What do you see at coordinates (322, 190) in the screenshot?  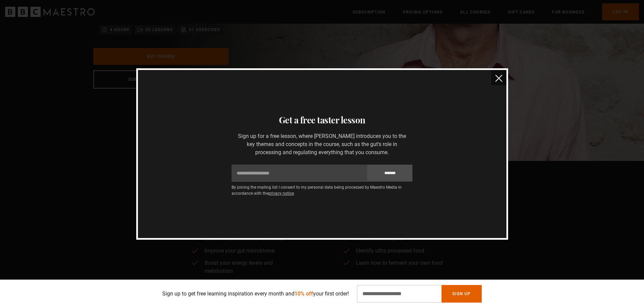 I see `p: By joining the mailing list I consent to my personal data being processed by Maestro Media in acc...` at bounding box center [322, 190].